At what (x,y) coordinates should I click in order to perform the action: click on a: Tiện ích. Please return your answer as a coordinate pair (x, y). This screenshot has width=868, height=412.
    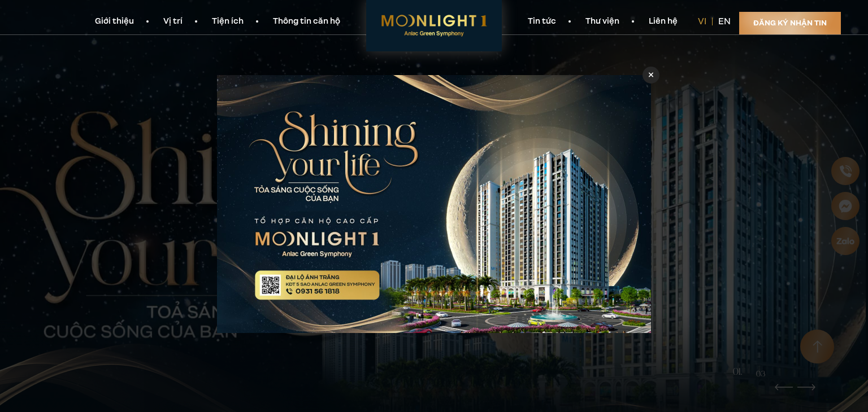
    Looking at the image, I should click on (228, 21).